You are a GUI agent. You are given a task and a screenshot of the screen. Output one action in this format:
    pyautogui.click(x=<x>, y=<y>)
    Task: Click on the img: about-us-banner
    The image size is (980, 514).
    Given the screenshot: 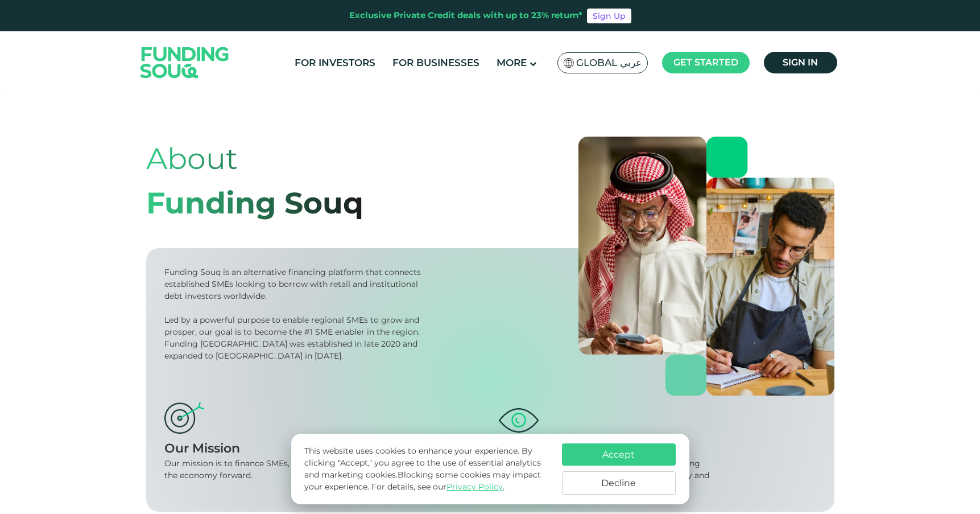 What is the action you would take?
    pyautogui.click(x=706, y=266)
    